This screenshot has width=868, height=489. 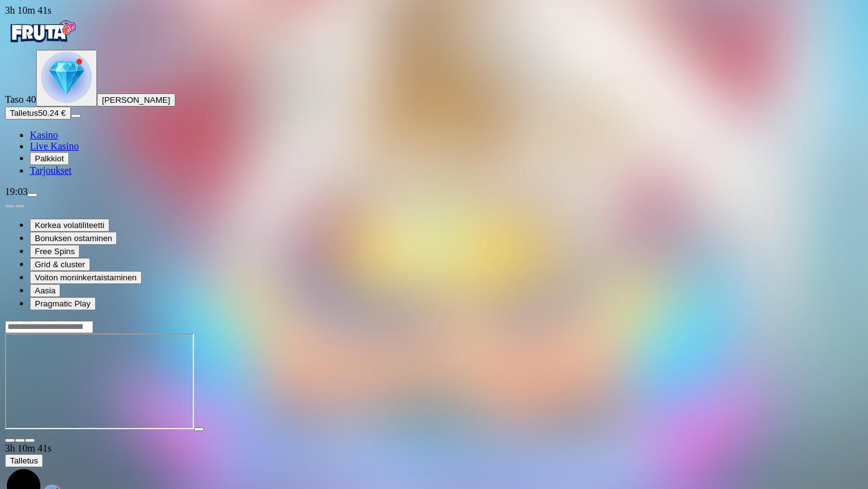 I want to click on input: Search, so click(x=49, y=326).